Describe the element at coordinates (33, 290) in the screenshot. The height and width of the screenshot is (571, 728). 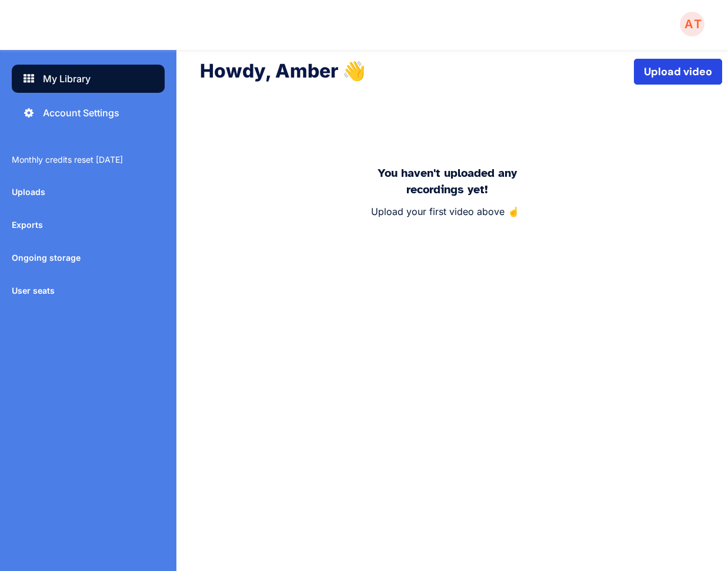
I see `div: User seats` at that location.